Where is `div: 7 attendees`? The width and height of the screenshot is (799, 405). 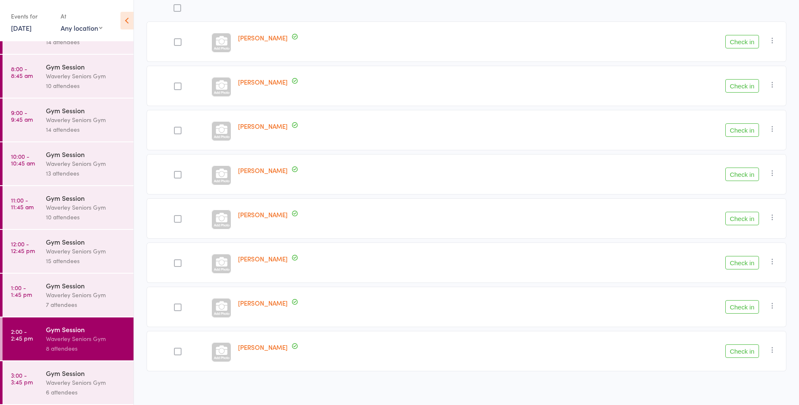 div: 7 attendees is located at coordinates (86, 304).